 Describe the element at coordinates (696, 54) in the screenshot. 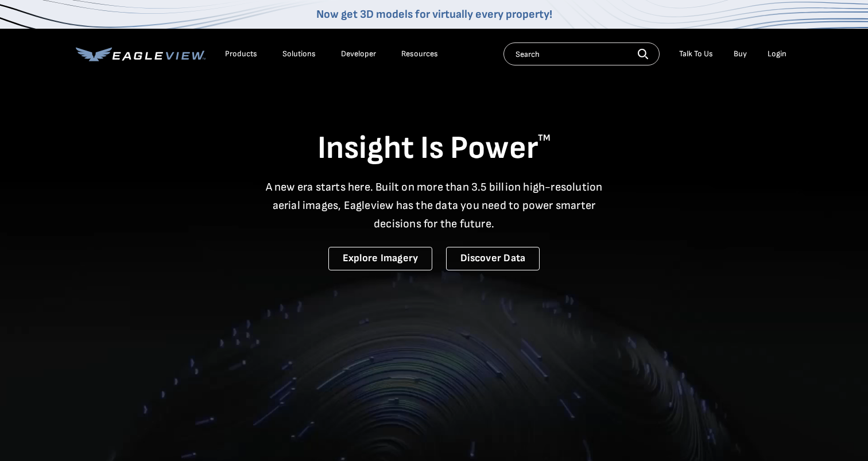

I see `div: Talk To Us` at that location.